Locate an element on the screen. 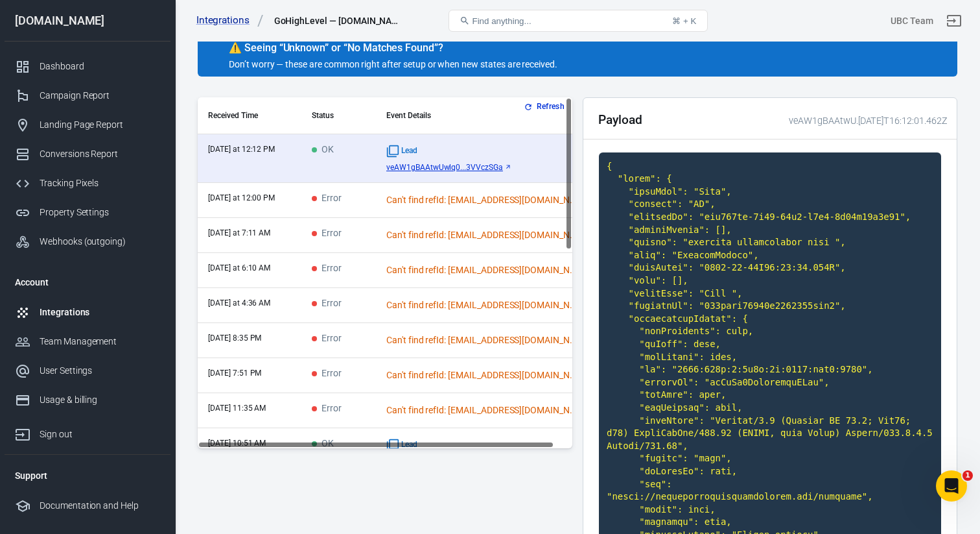 The height and width of the screenshot is (534, 980). a: Dashboard is located at coordinates (87, 66).